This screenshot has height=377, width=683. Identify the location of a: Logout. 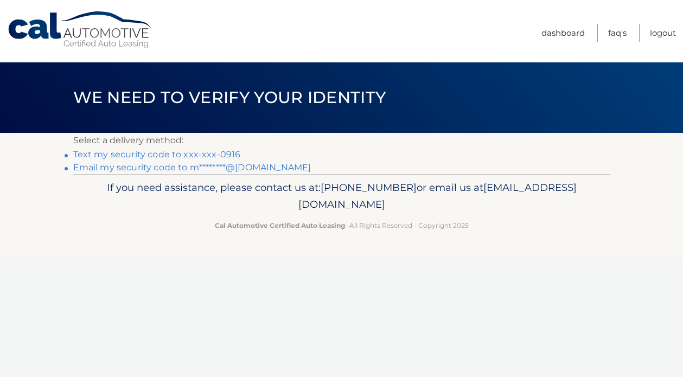
(663, 33).